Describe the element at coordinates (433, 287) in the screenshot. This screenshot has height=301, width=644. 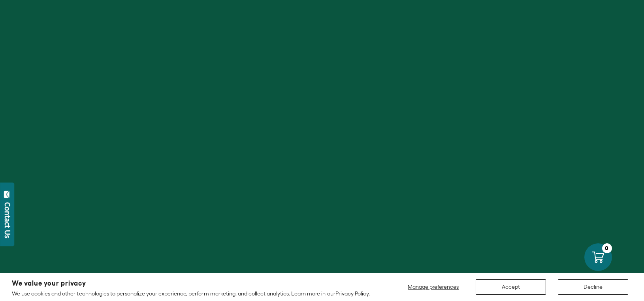
I see `button: Manage preferences` at that location.